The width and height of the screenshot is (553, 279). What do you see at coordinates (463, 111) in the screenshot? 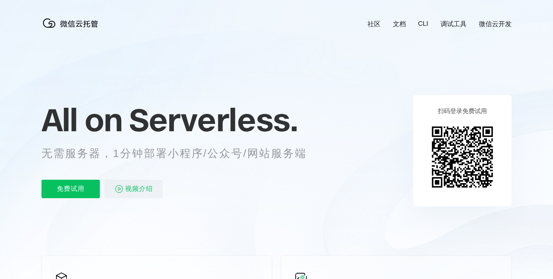
I see `p: 扫码登录免费试用` at bounding box center [463, 111].